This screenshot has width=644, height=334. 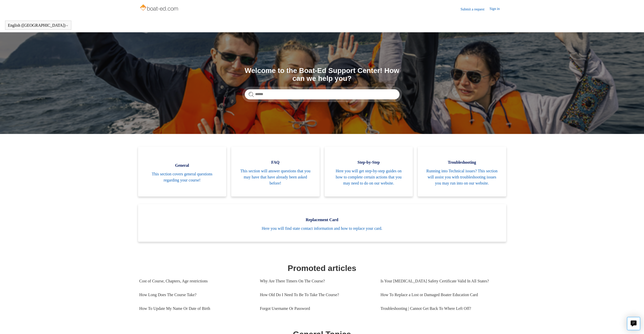 I want to click on a: Troubleshooting | Cannot Get Back To Where Left Off?, so click(x=440, y=309).